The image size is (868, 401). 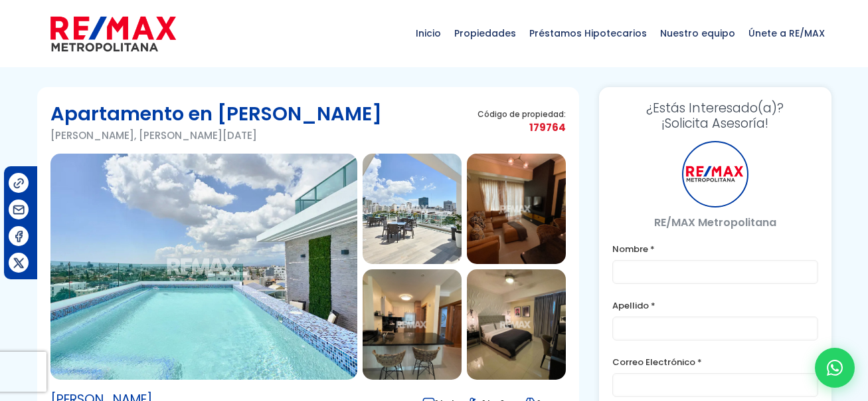 What do you see at coordinates (715, 222) in the screenshot?
I see `p: RE/MAX Metropolitana` at bounding box center [715, 222].